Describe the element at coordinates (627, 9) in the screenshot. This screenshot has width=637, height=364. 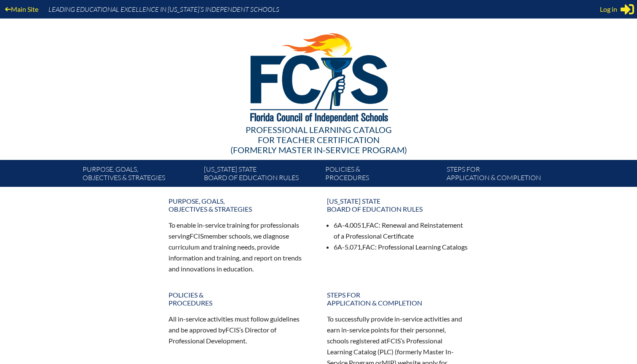
I see `svg: Sign in or register` at that location.